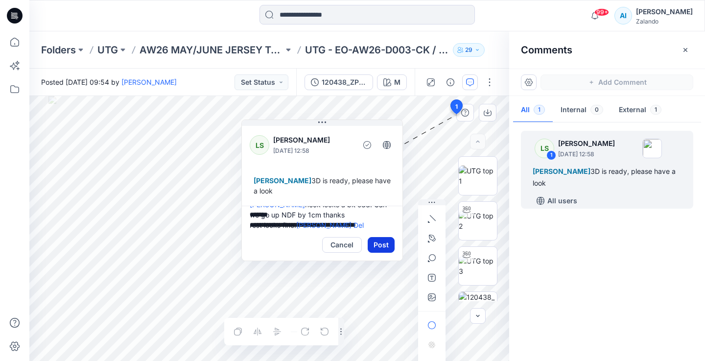 This screenshot has width=705, height=361. Describe the element at coordinates (58, 50) in the screenshot. I see `a: Folders` at that location.